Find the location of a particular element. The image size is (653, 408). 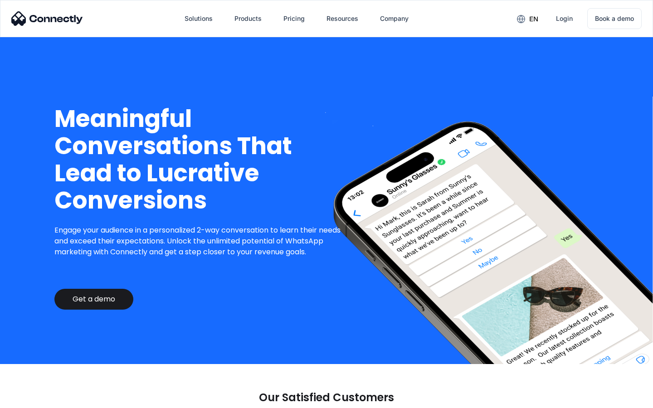

p: Engage your audience in a personalized 2-way conversation to learn their needs and exceed their e... is located at coordinates (201, 241).